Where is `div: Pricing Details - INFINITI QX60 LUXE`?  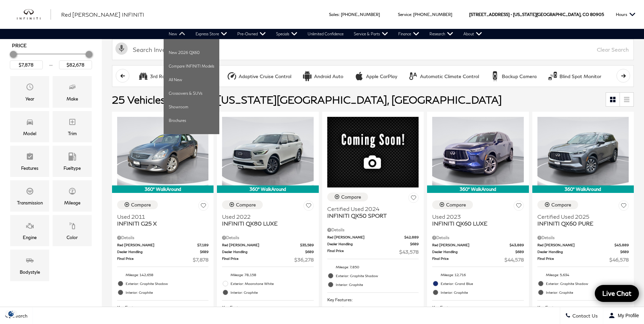
div: Pricing Details - INFINITI QX60 LUXE is located at coordinates (478, 238).